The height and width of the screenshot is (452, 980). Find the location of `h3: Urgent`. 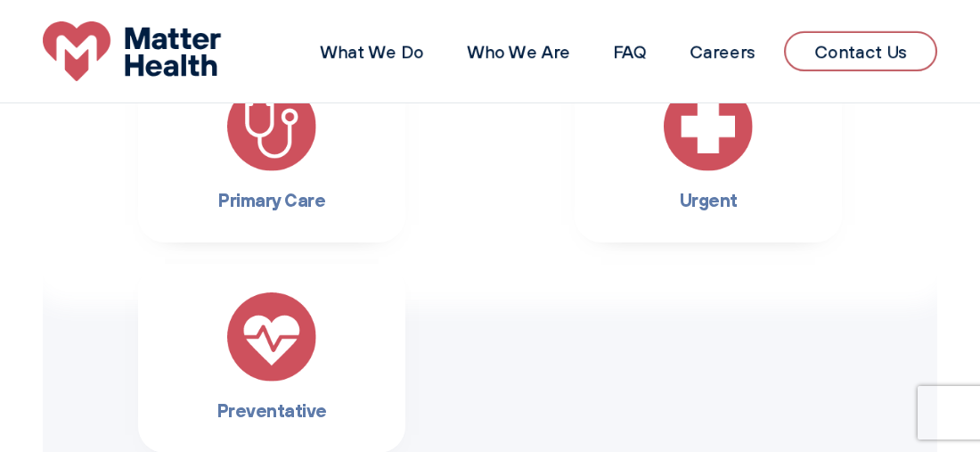

h3: Urgent is located at coordinates (708, 200).